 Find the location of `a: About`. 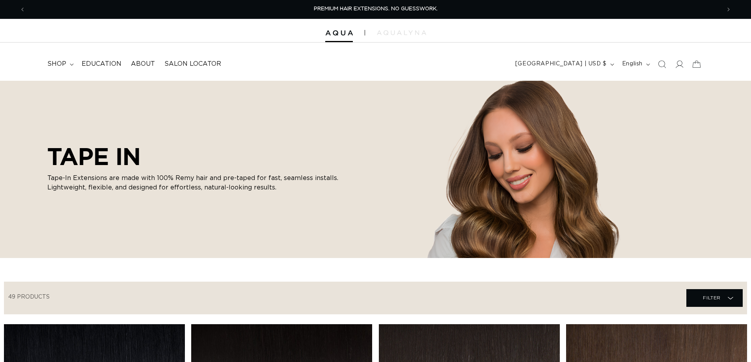

a: About is located at coordinates (143, 64).